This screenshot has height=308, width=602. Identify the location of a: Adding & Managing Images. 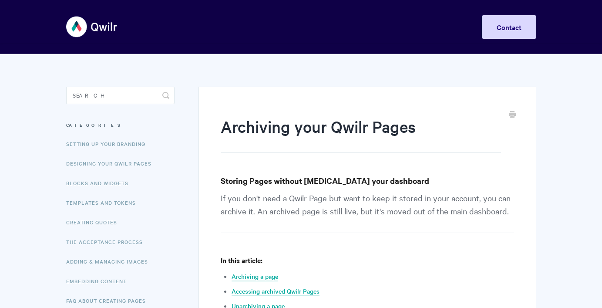
(110, 261).